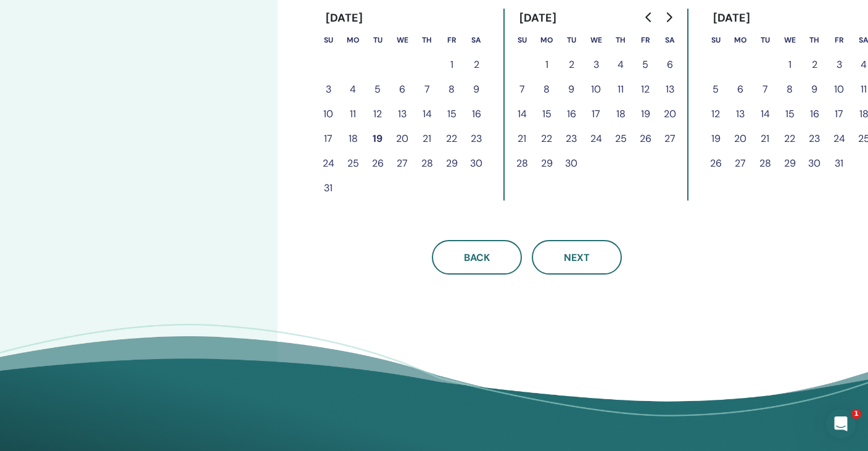 This screenshot has width=868, height=451. Describe the element at coordinates (856, 414) in the screenshot. I see `span: 1` at that location.